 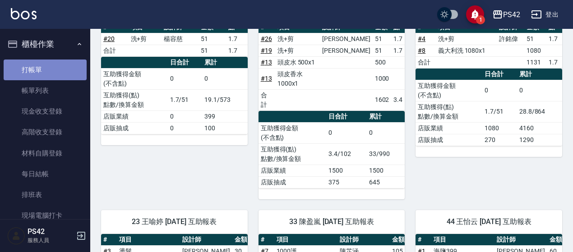 What do you see at coordinates (347, 182) in the screenshot?
I see `td: 375` at bounding box center [347, 182].